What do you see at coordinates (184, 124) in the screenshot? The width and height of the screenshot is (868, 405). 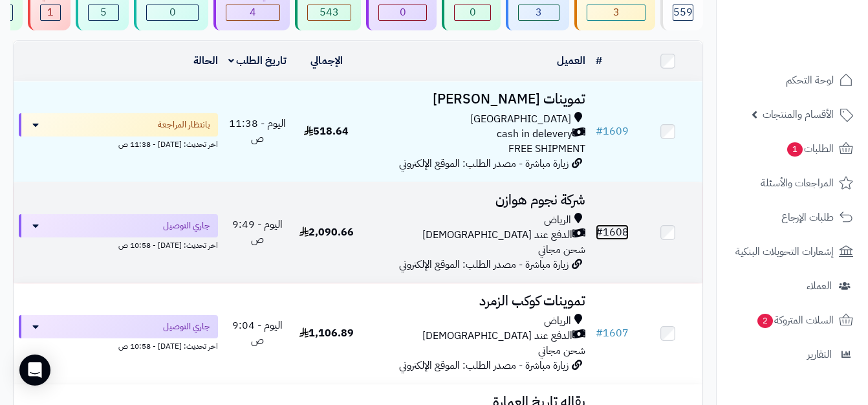 I see `span: بانتظار المراجعة` at bounding box center [184, 124].